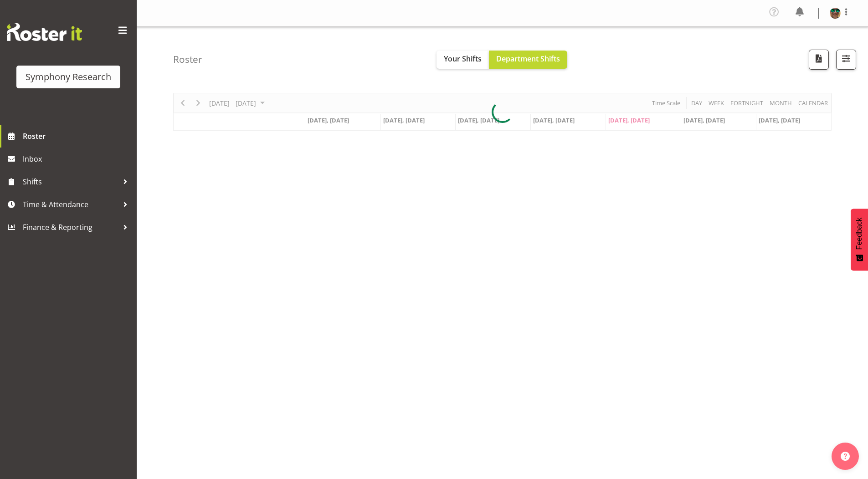 The width and height of the screenshot is (868, 479). Describe the element at coordinates (78, 136) in the screenshot. I see `span: Roster` at that location.